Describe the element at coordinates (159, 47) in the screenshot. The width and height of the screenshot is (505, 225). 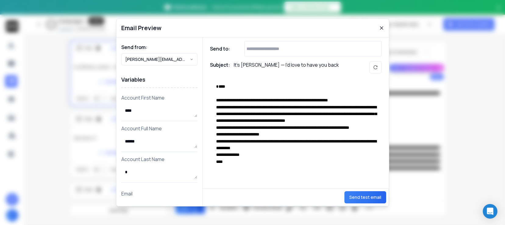
I see `h1: Send from:` at that location.